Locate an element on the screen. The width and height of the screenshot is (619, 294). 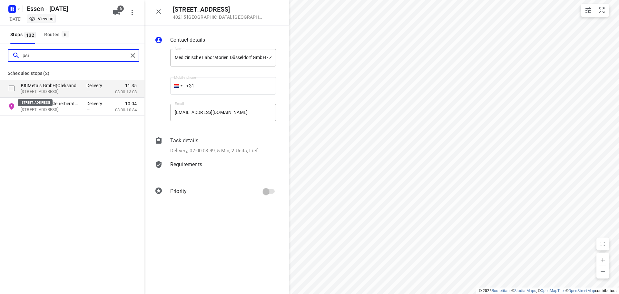
p: Task details is located at coordinates (184, 141).